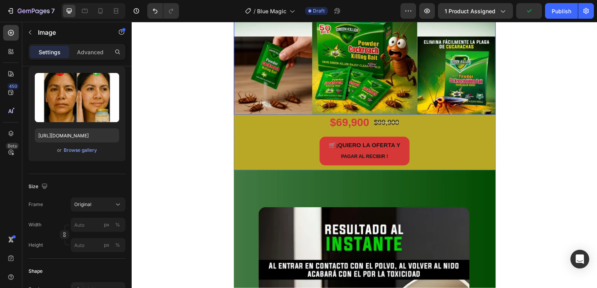  What do you see at coordinates (35, 225) in the screenshot?
I see `label: Width` at bounding box center [35, 225].